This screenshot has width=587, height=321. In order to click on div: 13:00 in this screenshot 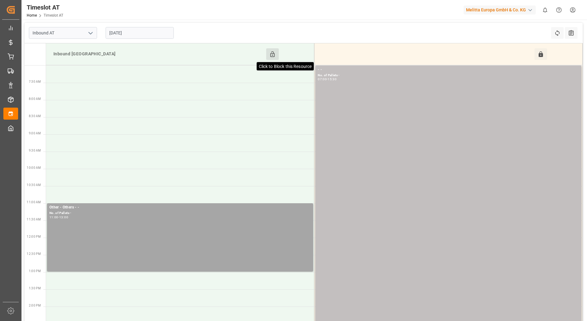, I will do `click(64, 217)`.